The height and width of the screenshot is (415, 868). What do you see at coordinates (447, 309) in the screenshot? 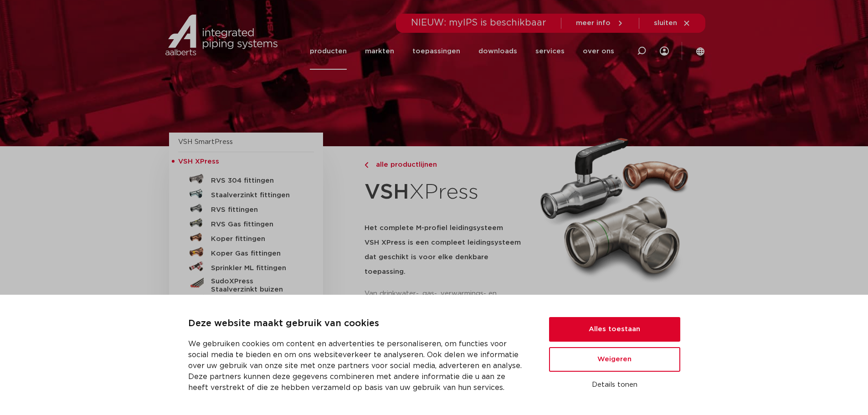
I see `p: Van drinkwater-, gas-, verwarmings- en solarinstallaties tot sprinklersystemen. Het assortiment b...` at bounding box center [447, 309].